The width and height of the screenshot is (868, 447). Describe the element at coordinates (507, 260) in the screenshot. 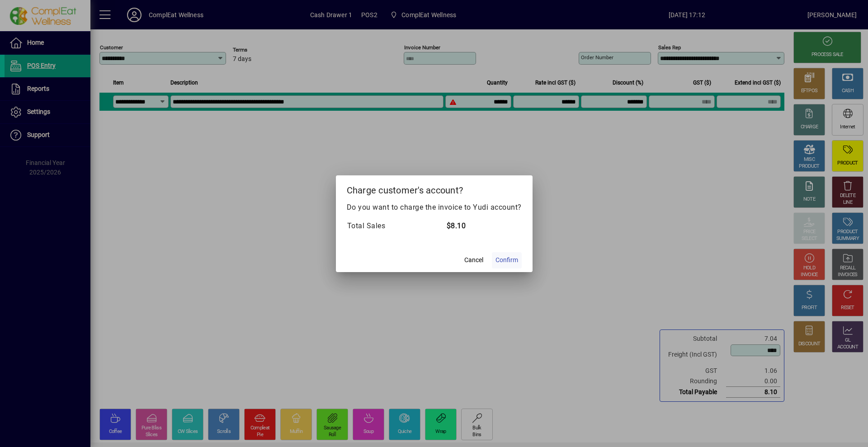

I see `span: Confirm` at that location.